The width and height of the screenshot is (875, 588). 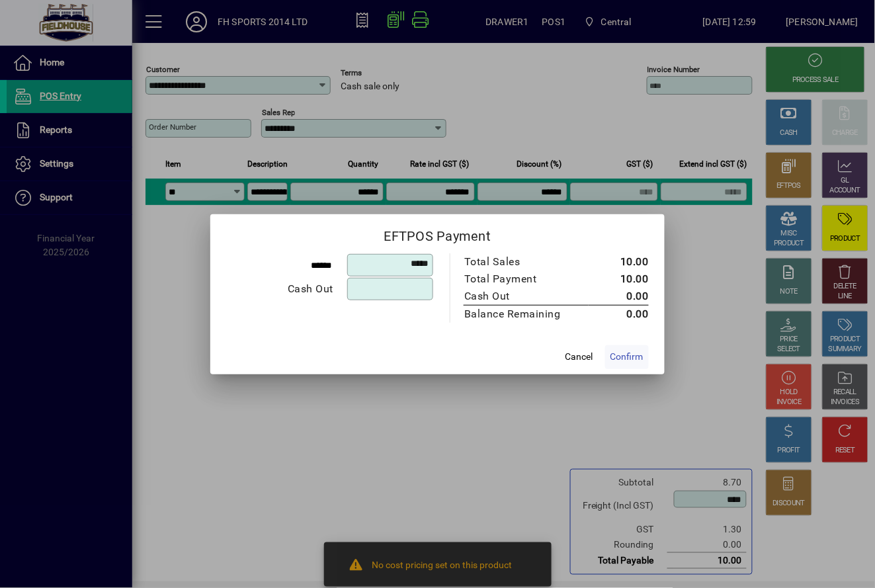 What do you see at coordinates (526, 279) in the screenshot?
I see `td: Total Payment` at bounding box center [526, 279].